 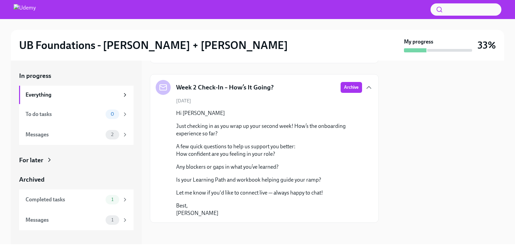 What do you see at coordinates (76, 160) in the screenshot?
I see `a: For later` at bounding box center [76, 160].